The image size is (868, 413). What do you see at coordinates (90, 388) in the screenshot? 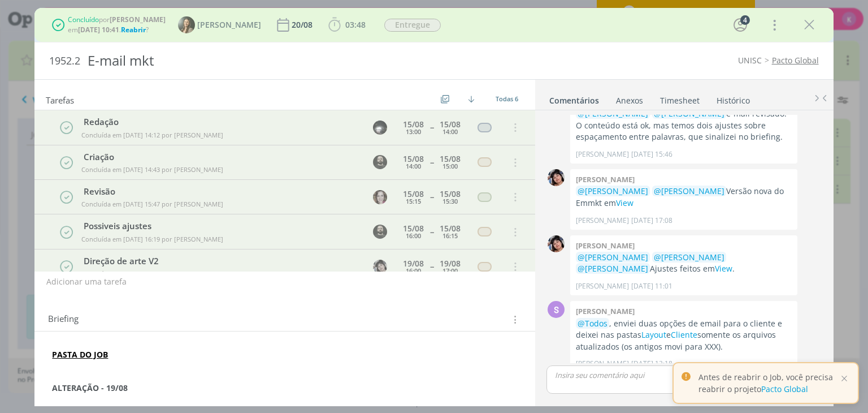
I see `strong: ALTERAÇÃO - 19/08` at bounding box center [90, 388].